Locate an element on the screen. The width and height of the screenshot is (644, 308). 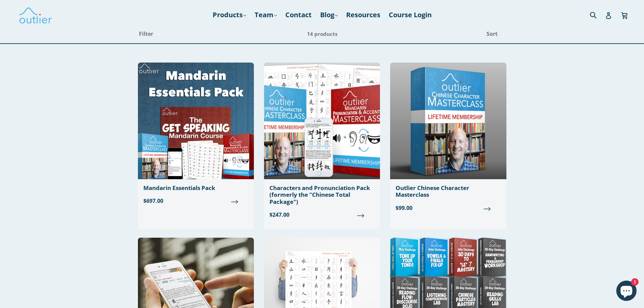
a: Mandarin Essentials Pack $697.00 is located at coordinates (196, 136).